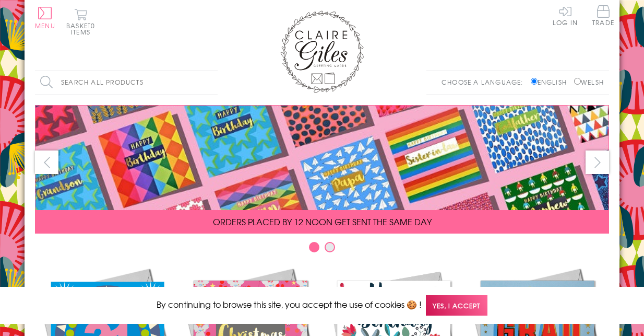 The image size is (644, 336). Describe the element at coordinates (589, 82) in the screenshot. I see `label: Welsh` at that location.